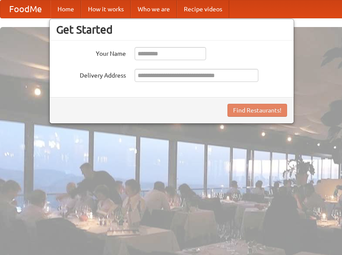 The image size is (342, 255). I want to click on a: How it works, so click(106, 9).